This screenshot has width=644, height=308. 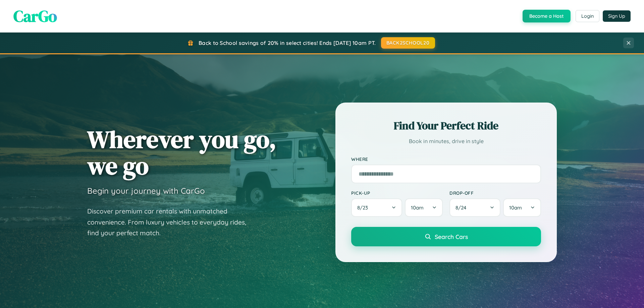 What do you see at coordinates (171, 222) in the screenshot?
I see `p: Discover premium car rentals with unmatched convenience. From luxury vehicles to everyday rides, ...` at bounding box center [171, 222].